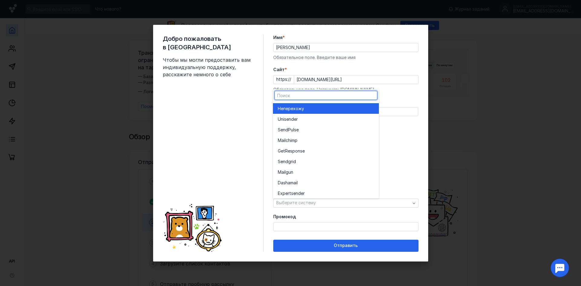  Describe the element at coordinates (284, 217) in the screenshot. I see `span: Промокод` at that location.